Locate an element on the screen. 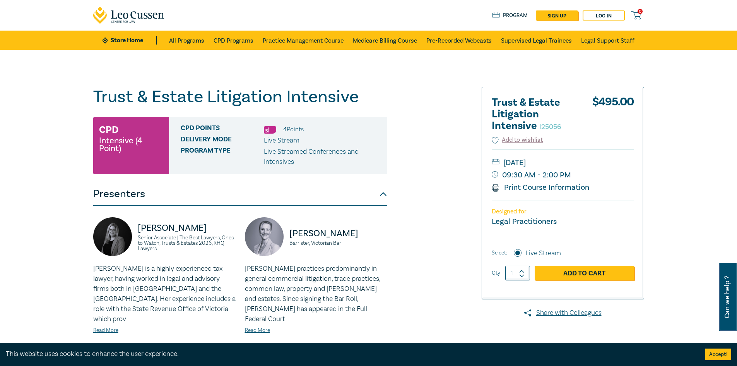 This screenshot has width=737, height=366. button: Presenters is located at coordinates (240, 194).